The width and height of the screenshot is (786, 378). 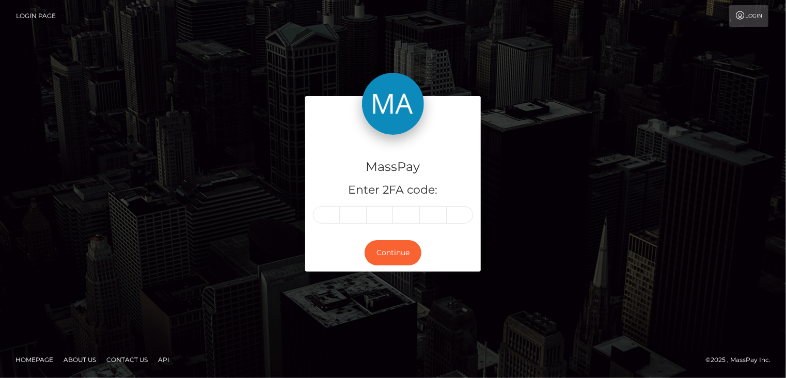 I want to click on h5: Enter 2FA code:, so click(x=393, y=190).